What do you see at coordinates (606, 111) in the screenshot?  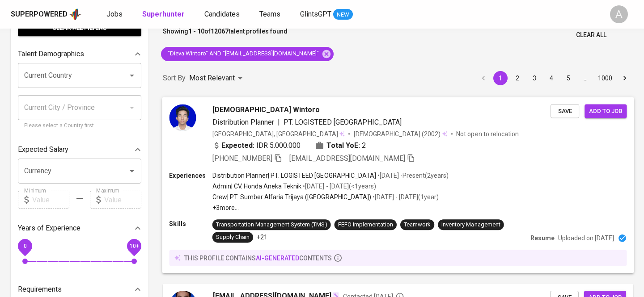 I see `span: Add to job` at bounding box center [606, 111].